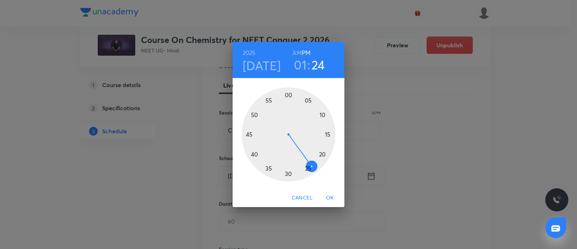 This screenshot has width=577, height=249. What do you see at coordinates (249, 53) in the screenshot?
I see `h6: 2025` at bounding box center [249, 53].